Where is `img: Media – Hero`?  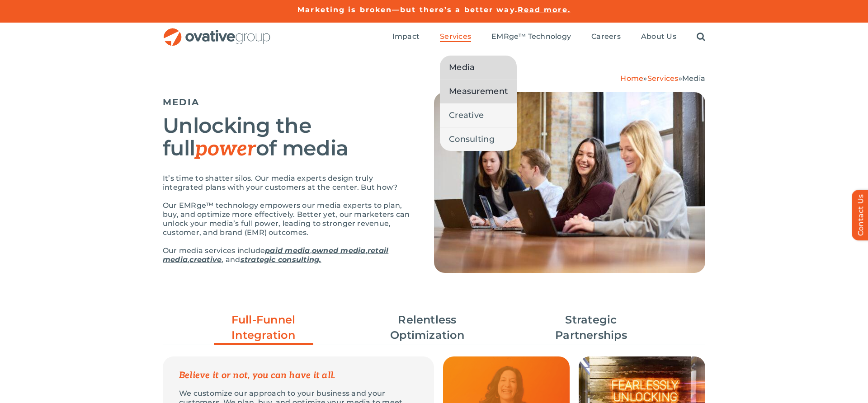 img: Media – Hero is located at coordinates (569, 183).